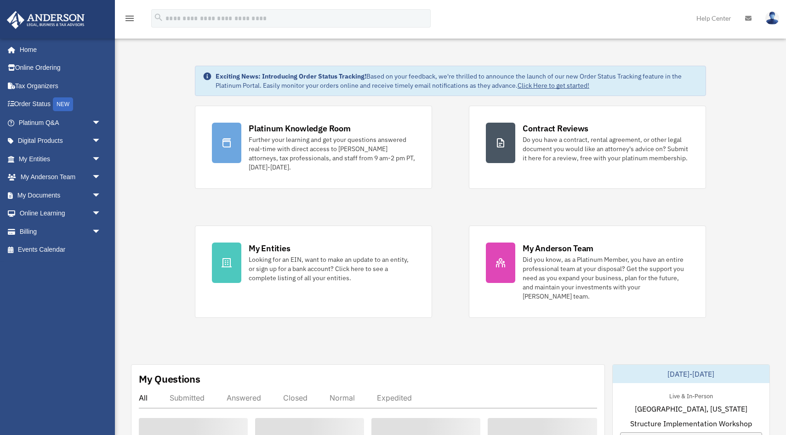  Describe the element at coordinates (295, 398) in the screenshot. I see `div: Closed` at that location.